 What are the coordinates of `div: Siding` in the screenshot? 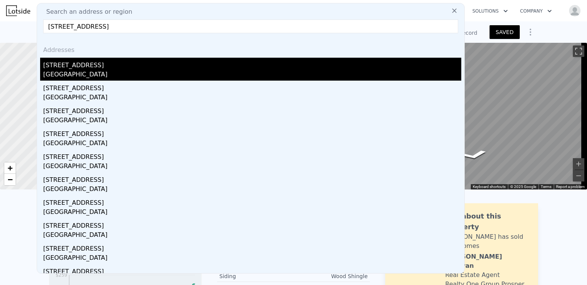 It's located at (256, 276).